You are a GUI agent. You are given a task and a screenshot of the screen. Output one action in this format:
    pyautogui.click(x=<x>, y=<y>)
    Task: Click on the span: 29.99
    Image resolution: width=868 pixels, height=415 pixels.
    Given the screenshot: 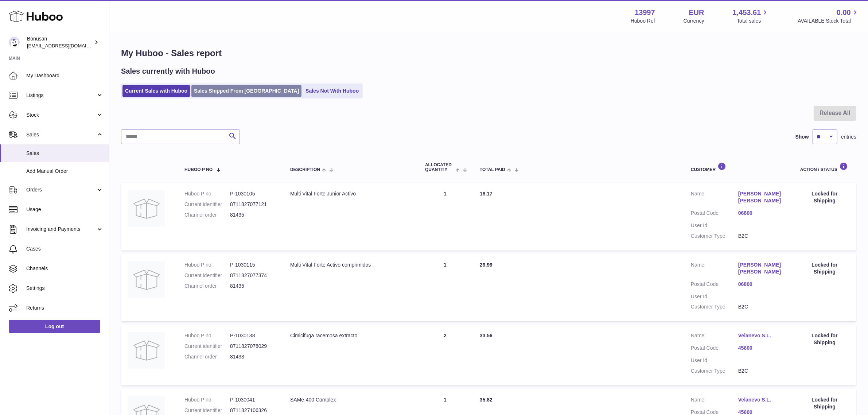 What is the action you would take?
    pyautogui.click(x=486, y=264)
    